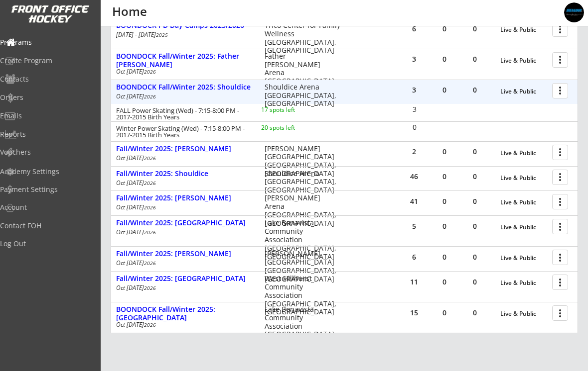  I want to click on em: 2025, so click(162, 35).